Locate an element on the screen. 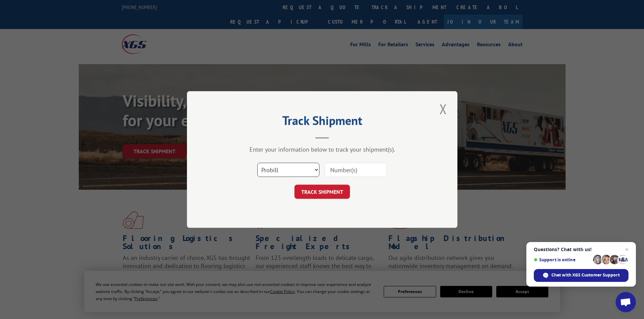 The image size is (644, 319). div: Enter your information below to track your shipment(s). is located at coordinates (322, 149).